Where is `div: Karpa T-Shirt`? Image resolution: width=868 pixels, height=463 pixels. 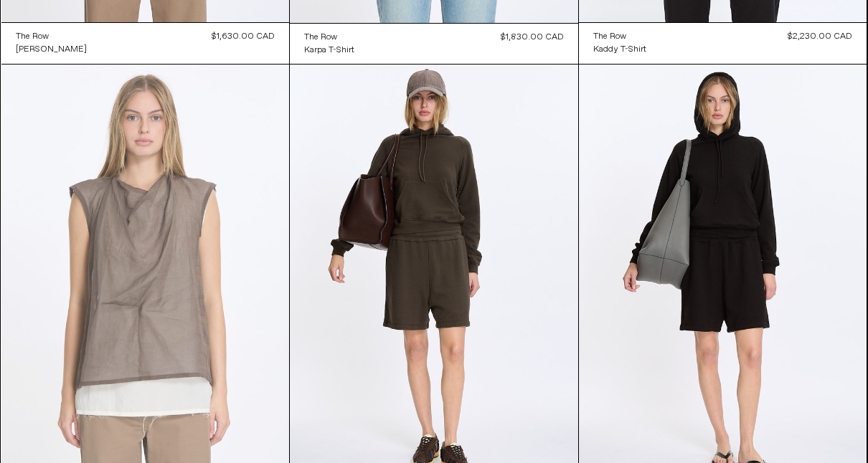
div: Karpa T-Shirt is located at coordinates (329, 50).